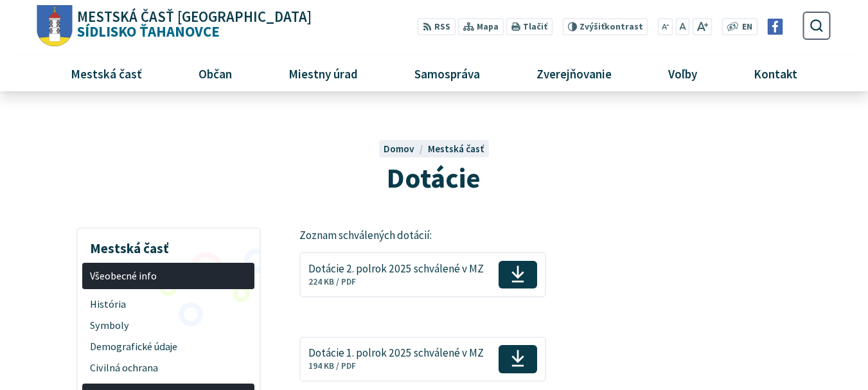 This screenshot has width=868, height=390. What do you see at coordinates (488, 27) in the screenshot?
I see `span: Mapa` at bounding box center [488, 27].